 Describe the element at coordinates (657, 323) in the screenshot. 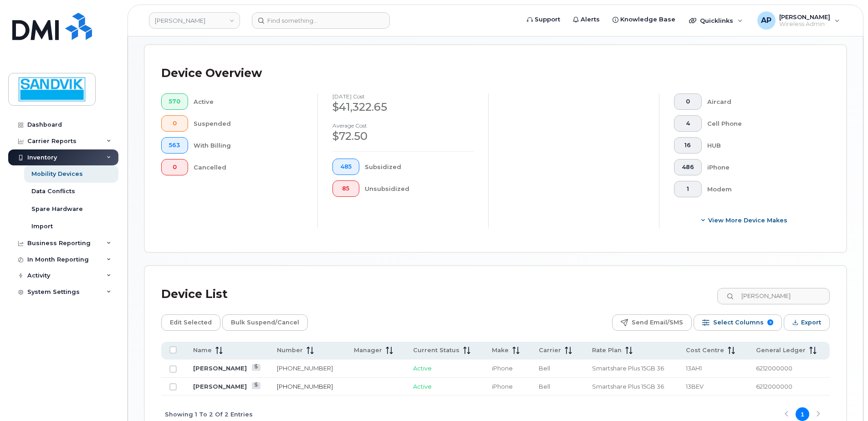

I see `span: Send Email/SMS` at that location.